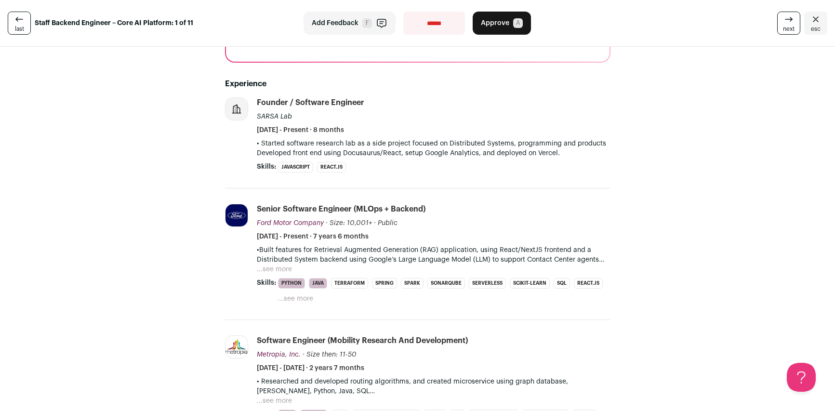 The height and width of the screenshot is (411, 835). I want to click on p: • Researched and developed routing algorithms, and created microservice using graph database, [PE..., so click(434, 386).